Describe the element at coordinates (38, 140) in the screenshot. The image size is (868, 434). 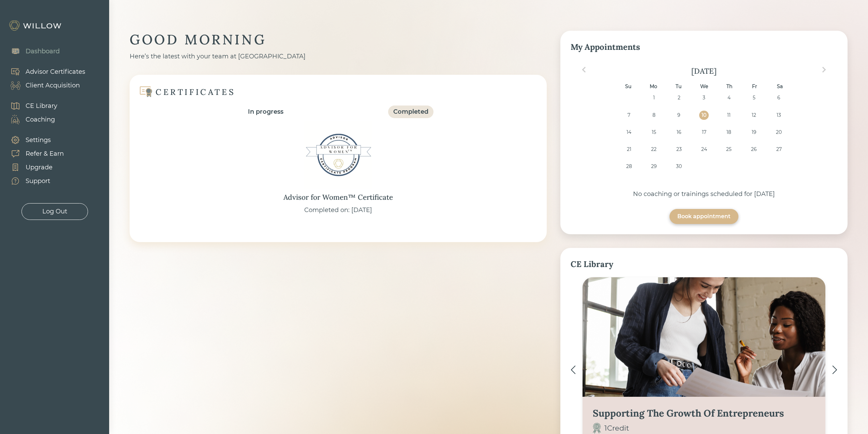
I see `div: Settings` at that location.